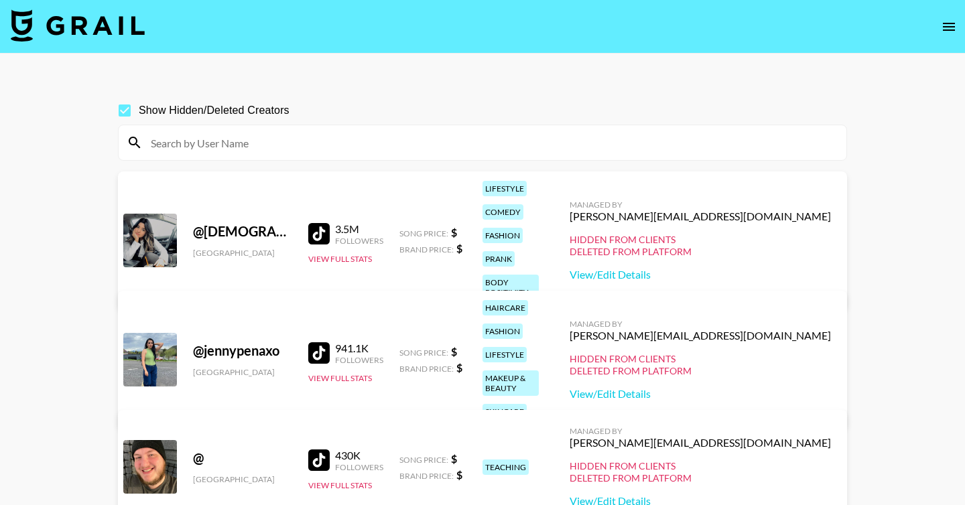 This screenshot has height=505, width=965. Describe the element at coordinates (359, 456) in the screenshot. I see `div: 430K` at that location.